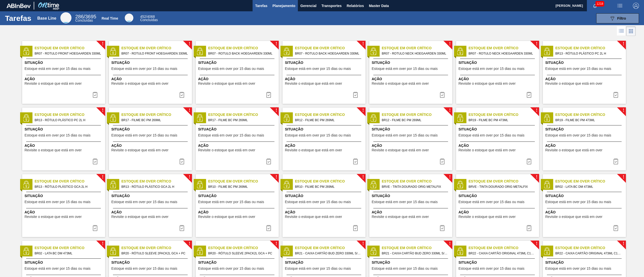  Describe the element at coordinates (379, 6) in the screenshot. I see `span: Master Data` at that location.